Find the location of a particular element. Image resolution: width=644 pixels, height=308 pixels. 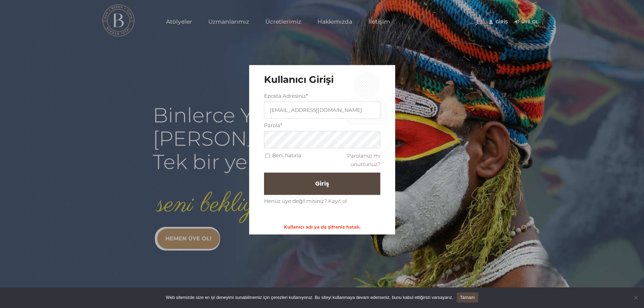

h3: Kullanıcı Girişi is located at coordinates (322, 80).